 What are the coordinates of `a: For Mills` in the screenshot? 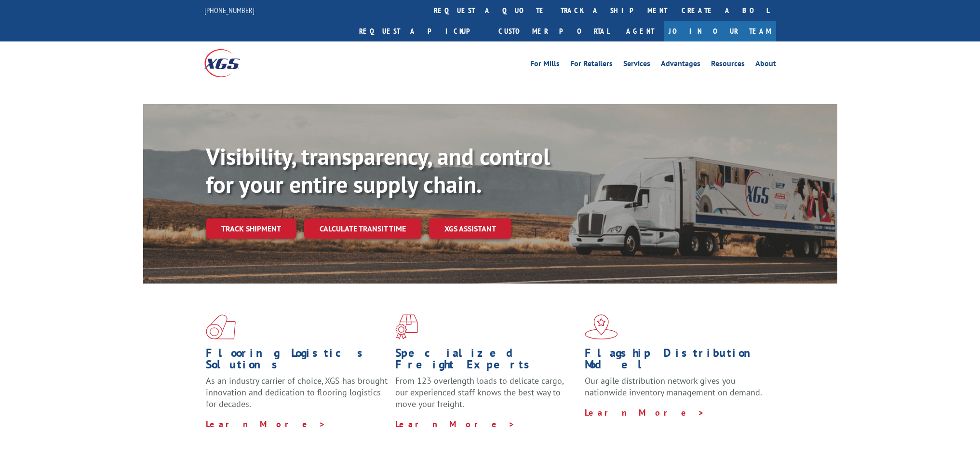 It's located at (545, 65).